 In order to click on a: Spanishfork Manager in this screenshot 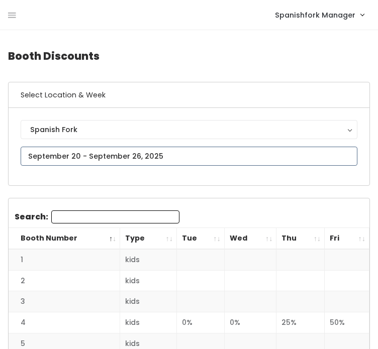, I will do `click(319, 15)`.